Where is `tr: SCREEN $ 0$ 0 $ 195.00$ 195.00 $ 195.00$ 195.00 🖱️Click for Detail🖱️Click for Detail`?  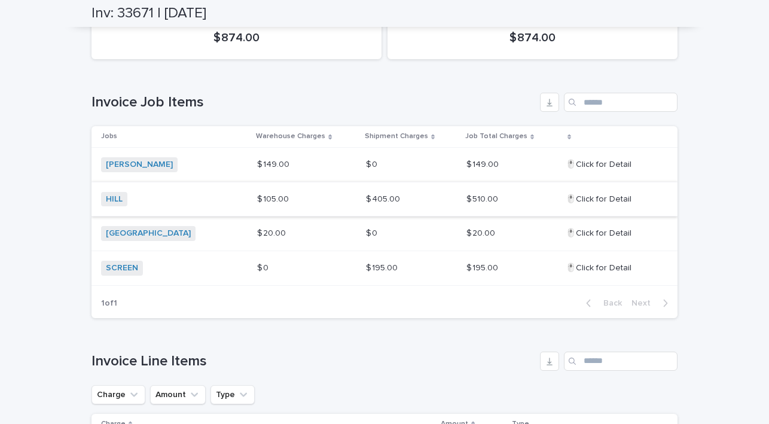 tr: SCREEN $ 0$ 0 $ 195.00$ 195.00 $ 195.00$ 195.00 🖱️Click for Detail🖱️Click for Detail is located at coordinates (385, 269).